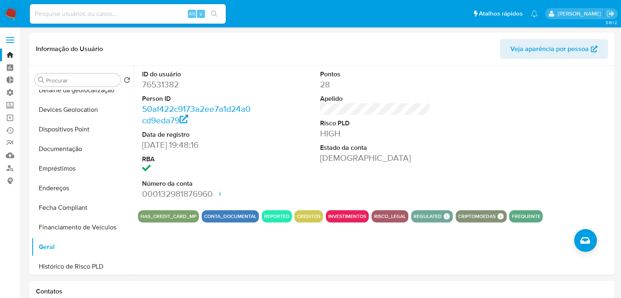  Describe the element at coordinates (82, 90) in the screenshot. I see `button: Detalhe da geolocalização` at that location.